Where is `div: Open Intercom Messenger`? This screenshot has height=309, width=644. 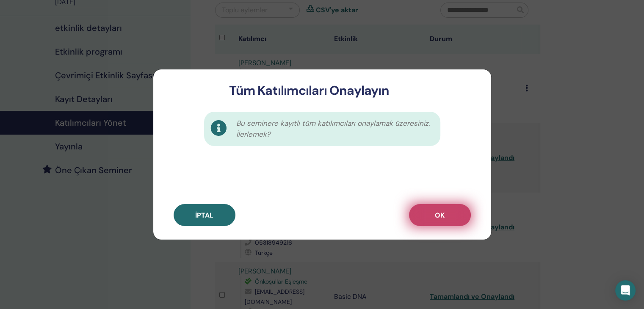
div: Open Intercom Messenger is located at coordinates (625, 290).